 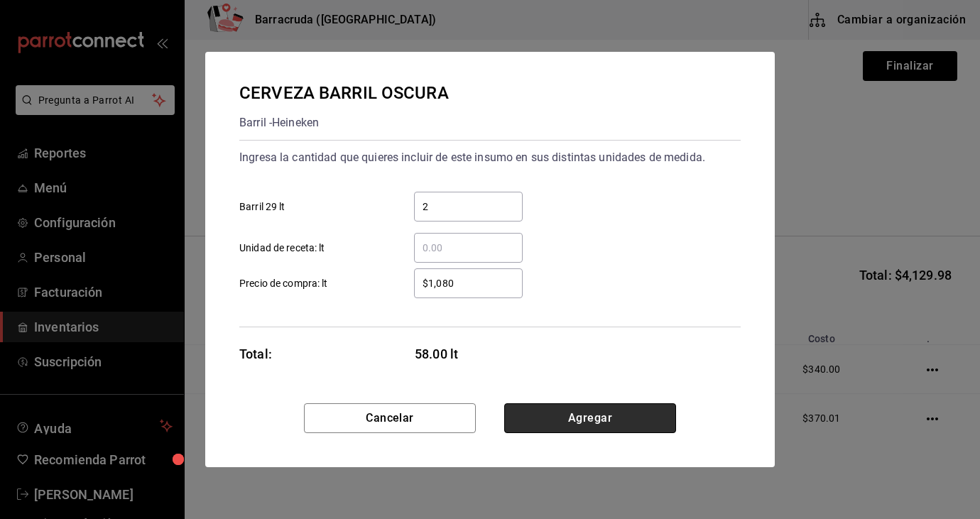 What do you see at coordinates (490, 158) in the screenshot?
I see `div: Ingresa la cantidad que quieres incluir de este insumo en sus distintas unidades de medida.` at bounding box center [490, 158].